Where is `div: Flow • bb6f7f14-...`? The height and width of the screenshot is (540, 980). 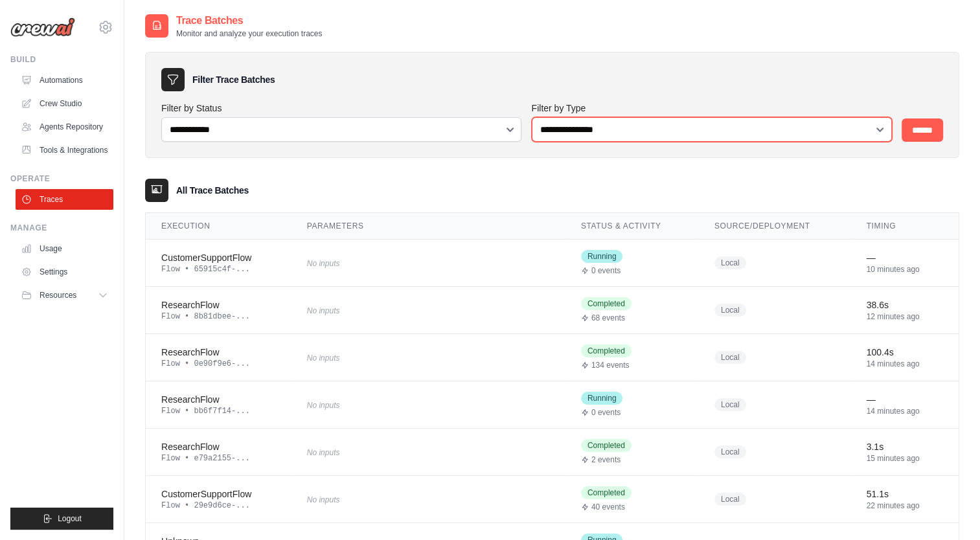 div: Flow • bb6f7f14-... is located at coordinates (218, 411).